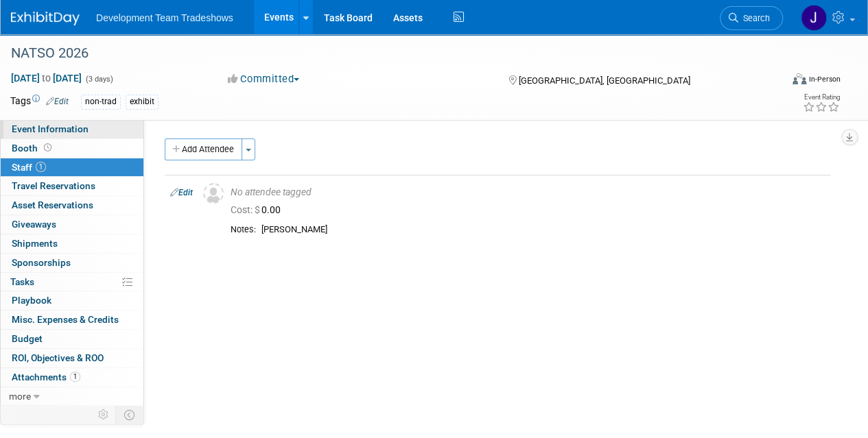 This screenshot has height=438, width=868. Describe the element at coordinates (72, 224) in the screenshot. I see `a: Giveaways` at that location.